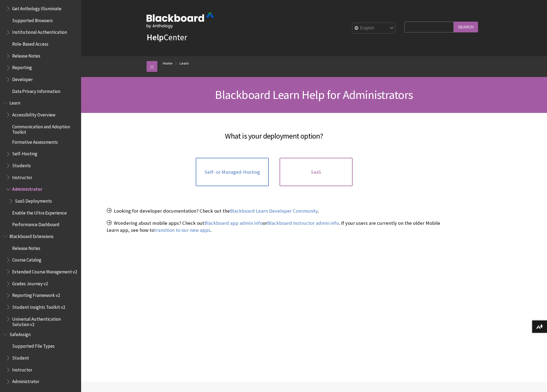 The height and width of the screenshot is (392, 547). What do you see at coordinates (30, 283) in the screenshot?
I see `span: Grades Journey v2` at bounding box center [30, 283].